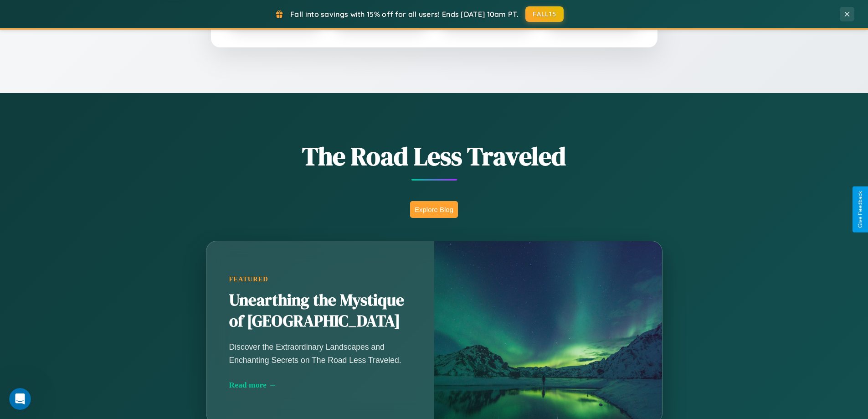 The height and width of the screenshot is (419, 868). I want to click on div: Read more →, so click(320, 385).